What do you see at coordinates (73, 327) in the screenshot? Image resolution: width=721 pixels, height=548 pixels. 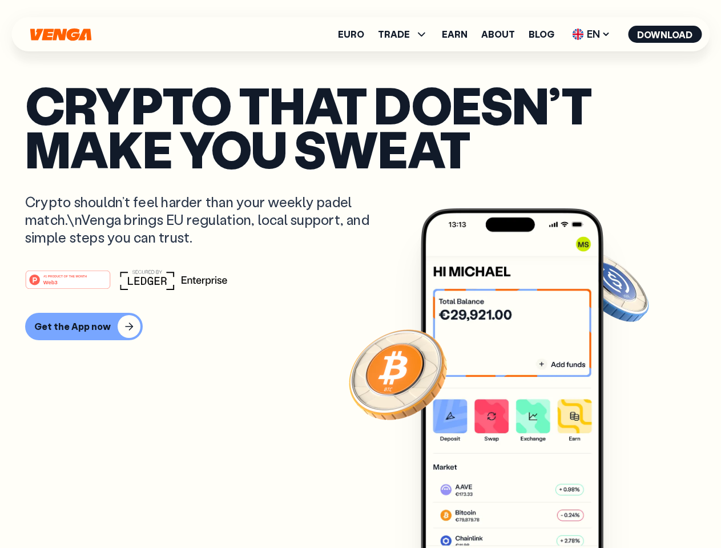 I see `div: Get the App now` at bounding box center [73, 327].